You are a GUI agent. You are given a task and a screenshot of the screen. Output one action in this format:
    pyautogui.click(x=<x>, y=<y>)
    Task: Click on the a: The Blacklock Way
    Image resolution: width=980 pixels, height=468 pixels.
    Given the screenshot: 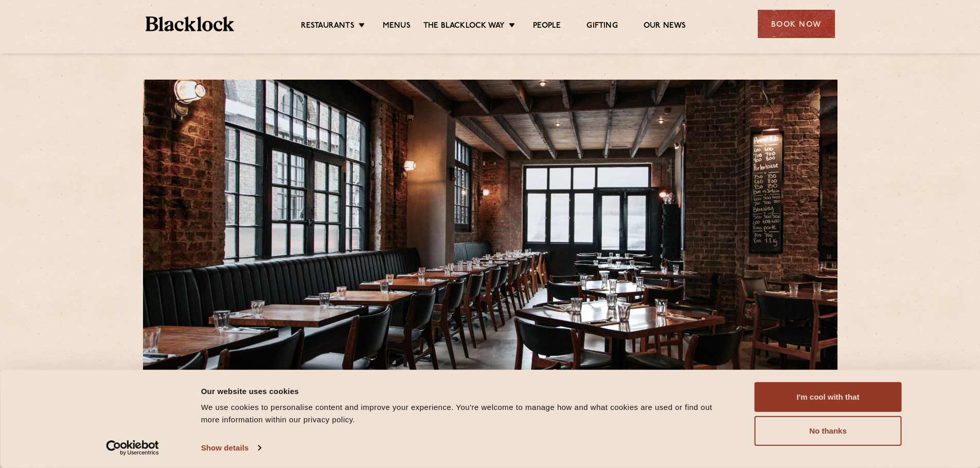 What is the action you would take?
    pyautogui.click(x=464, y=26)
    